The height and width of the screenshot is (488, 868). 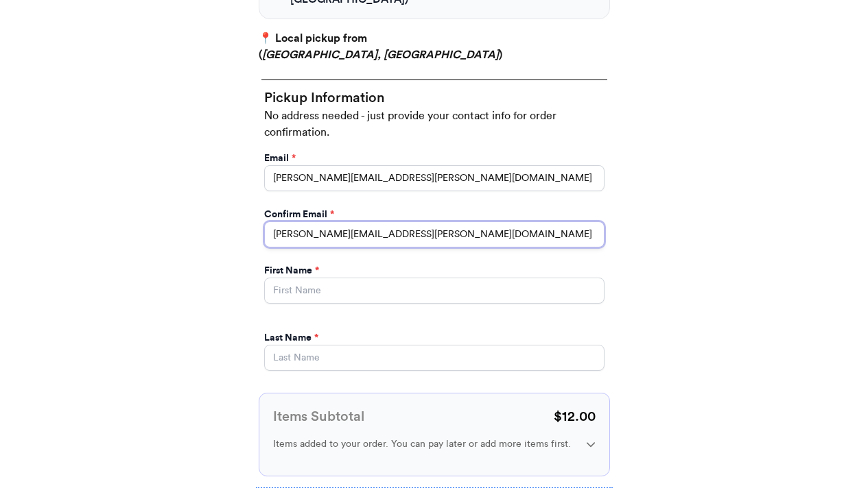 I want to click on input: Confirm Email, so click(x=435, y=234).